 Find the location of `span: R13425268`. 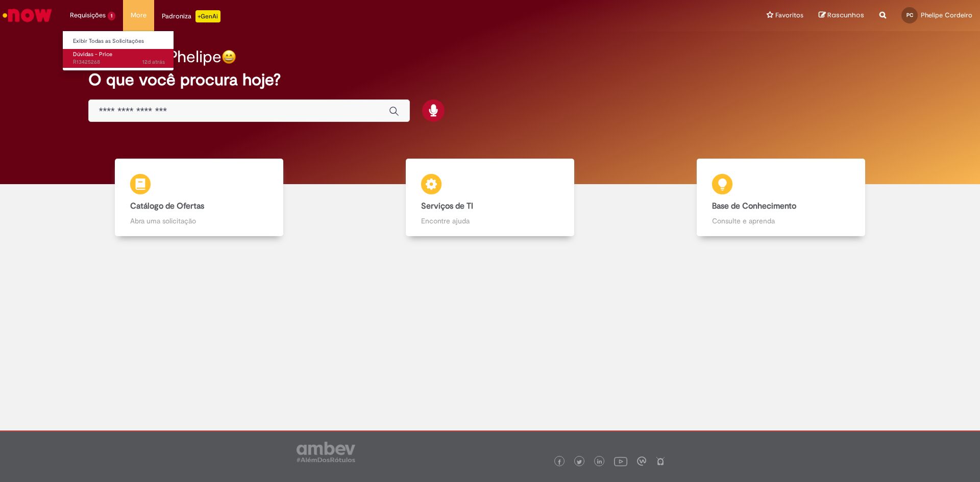

span: R13425268 is located at coordinates (119, 62).